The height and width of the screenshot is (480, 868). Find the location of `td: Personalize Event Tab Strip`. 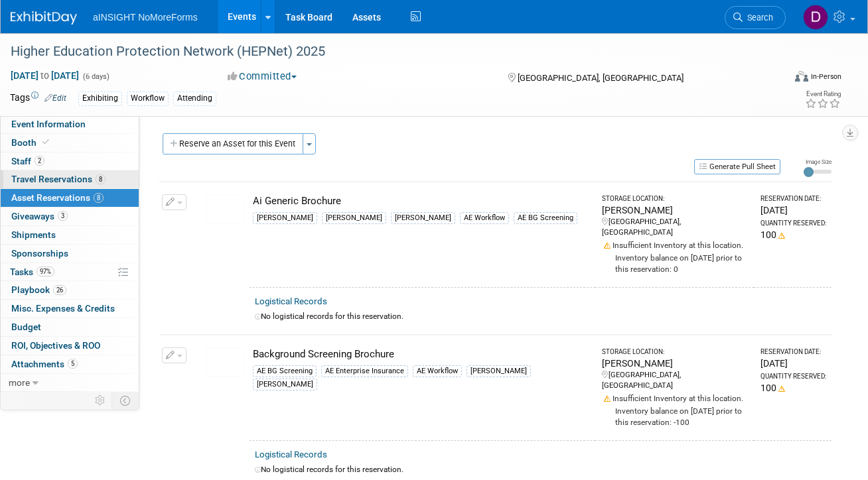

td: Personalize Event Tab Strip is located at coordinates (100, 401).